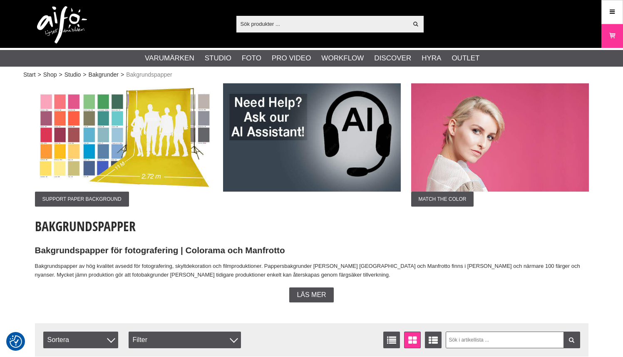  I want to click on a: Discover, so click(393, 58).